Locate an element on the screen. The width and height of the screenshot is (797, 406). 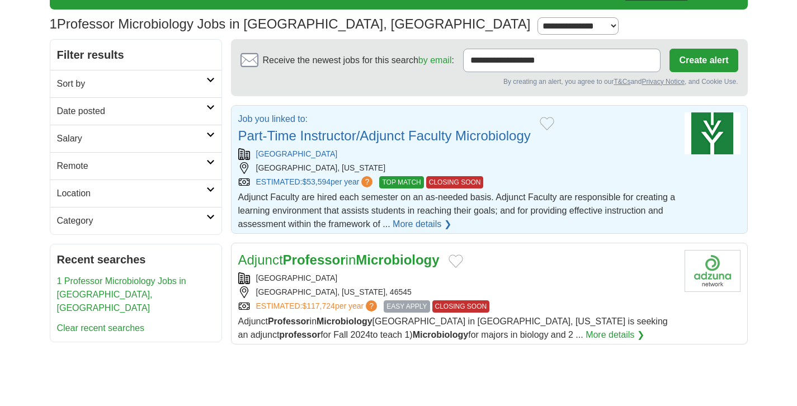
h2: Salary is located at coordinates (131, 139).